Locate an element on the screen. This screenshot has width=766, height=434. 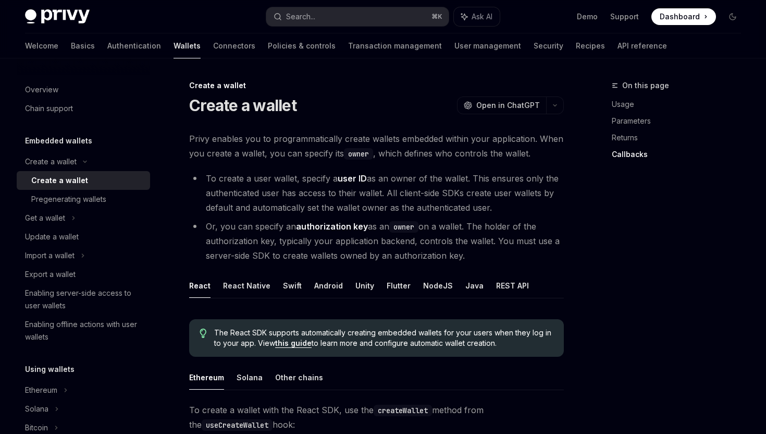
a: Pregenerating wallets is located at coordinates (83, 199).